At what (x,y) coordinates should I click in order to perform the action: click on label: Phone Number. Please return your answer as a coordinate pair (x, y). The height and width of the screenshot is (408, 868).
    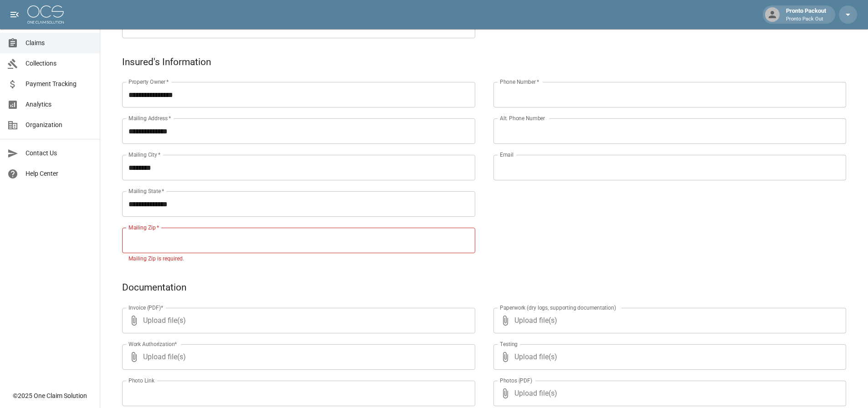
    Looking at the image, I should click on (519, 81).